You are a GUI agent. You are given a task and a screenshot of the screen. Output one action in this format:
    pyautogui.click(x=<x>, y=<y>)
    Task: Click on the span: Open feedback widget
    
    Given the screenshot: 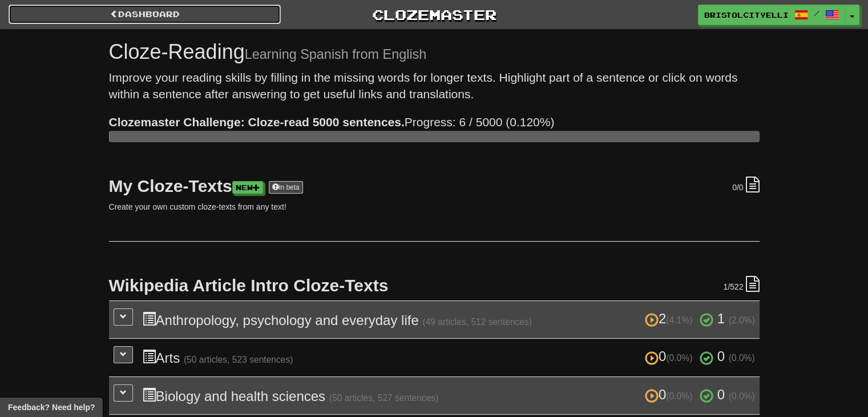 What is the action you would take?
    pyautogui.click(x=51, y=407)
    